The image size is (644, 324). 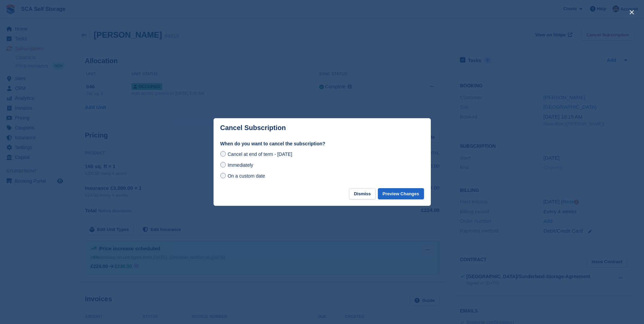 What do you see at coordinates (240, 165) in the screenshot?
I see `span: Immediately` at bounding box center [240, 165].